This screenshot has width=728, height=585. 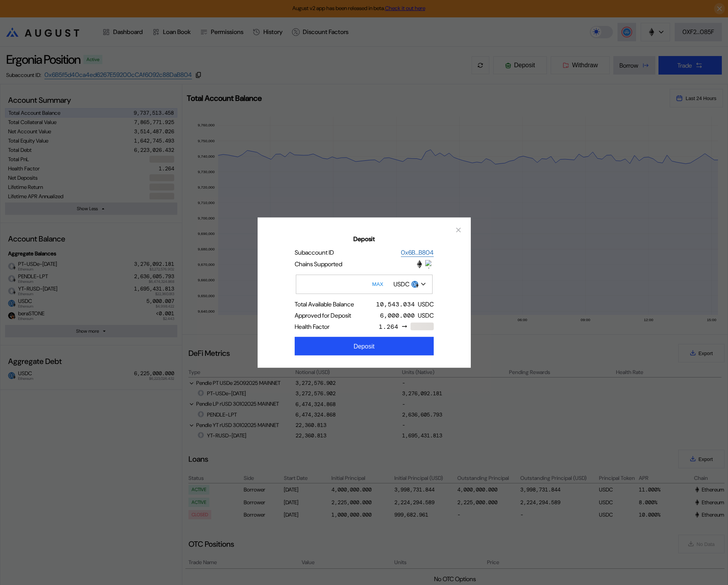 What do you see at coordinates (323, 315) in the screenshot?
I see `div: Approved for Deposit` at bounding box center [323, 315].